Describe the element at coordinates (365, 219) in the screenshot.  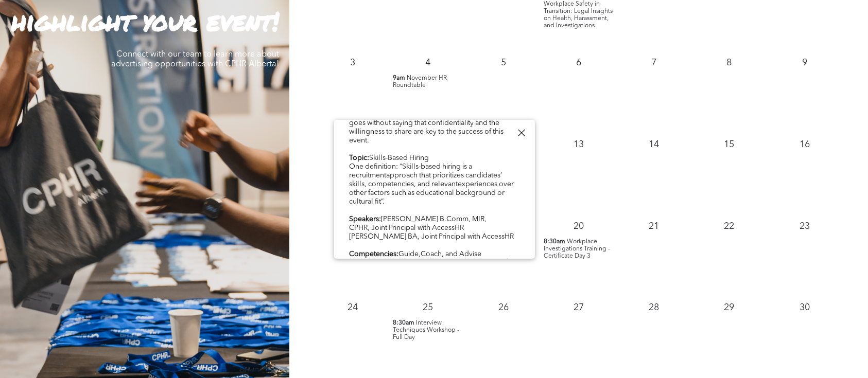
I see `b: Speakers:` at that location.